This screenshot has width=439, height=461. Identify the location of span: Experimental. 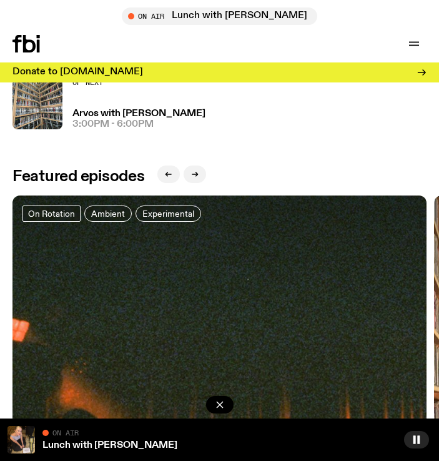
(168, 213).